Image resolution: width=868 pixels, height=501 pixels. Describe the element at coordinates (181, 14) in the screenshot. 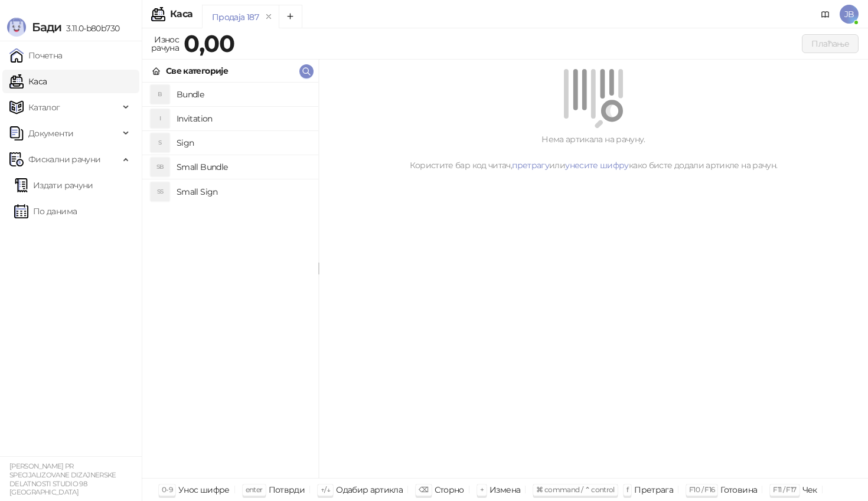

I see `div: Каса` at that location.